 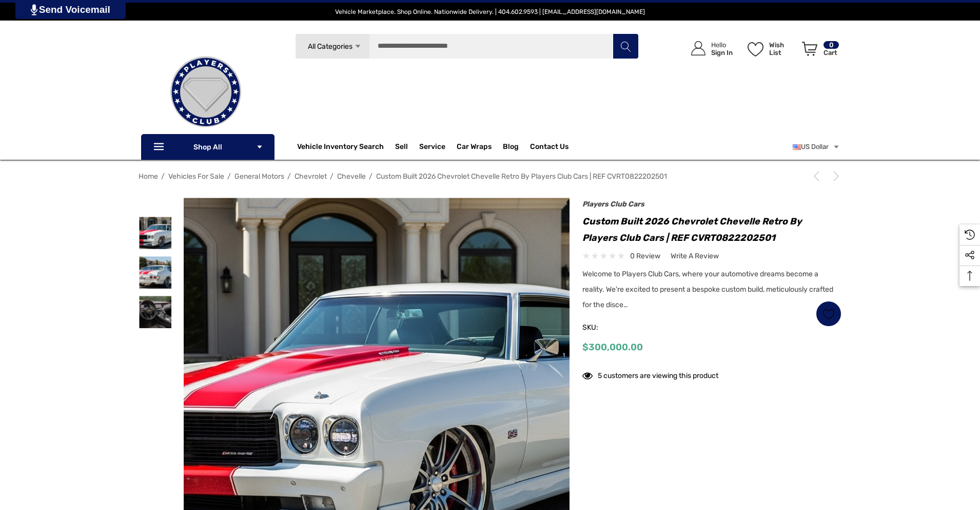 I want to click on a: Service, so click(x=432, y=148).